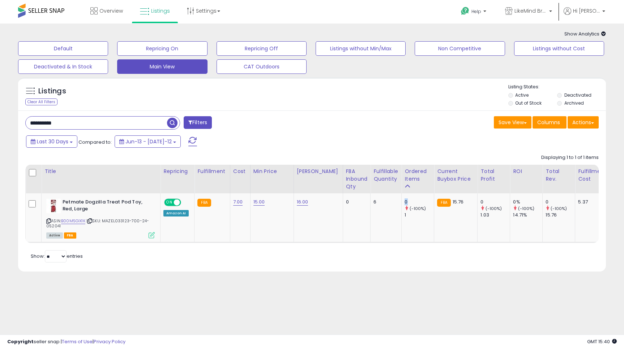 The image size is (624, 349). Describe the element at coordinates (549, 122) in the screenshot. I see `span: Columns` at that location.